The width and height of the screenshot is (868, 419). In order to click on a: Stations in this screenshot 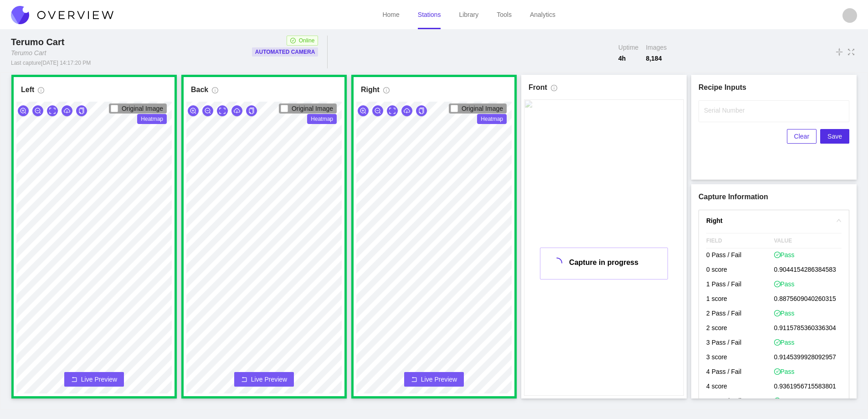, I will do `click(429, 15)`.